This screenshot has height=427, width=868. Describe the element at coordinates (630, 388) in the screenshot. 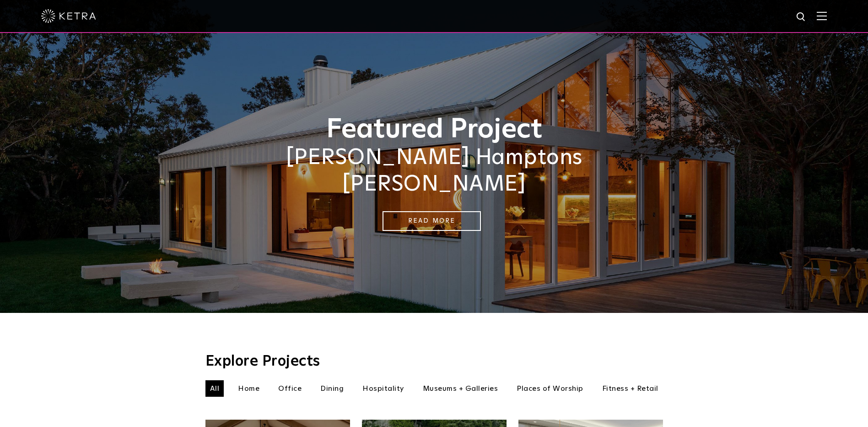

I see `li: Fitness + Retail` at that location.